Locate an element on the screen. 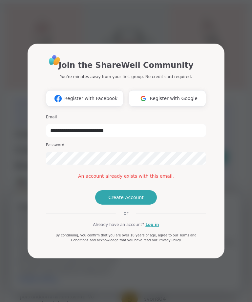 This screenshot has height=302, width=252. img: ShareWell Logo is located at coordinates (54, 60).